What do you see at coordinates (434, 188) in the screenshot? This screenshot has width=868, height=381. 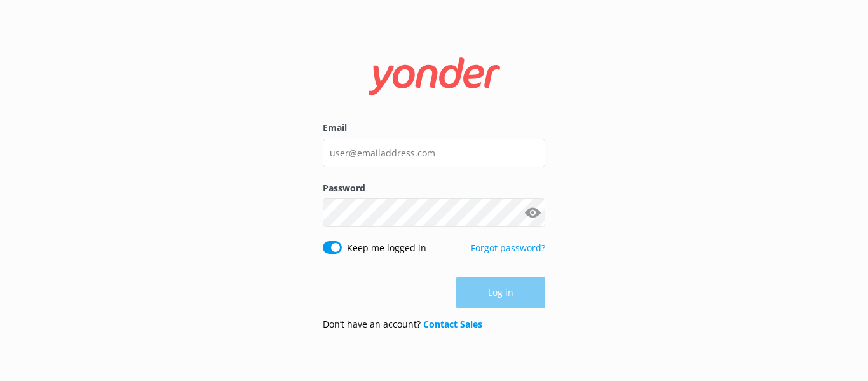 I see `label: Password` at bounding box center [434, 188].